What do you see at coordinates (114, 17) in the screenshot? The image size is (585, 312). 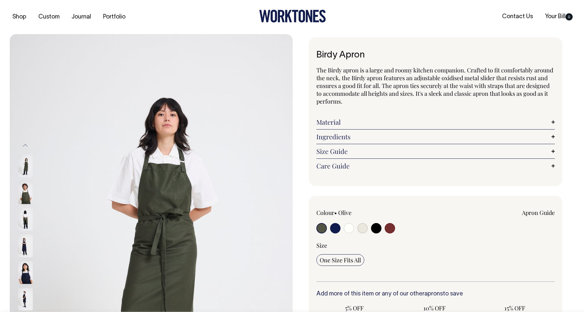 I see `a: Portfolio` at bounding box center [114, 17].